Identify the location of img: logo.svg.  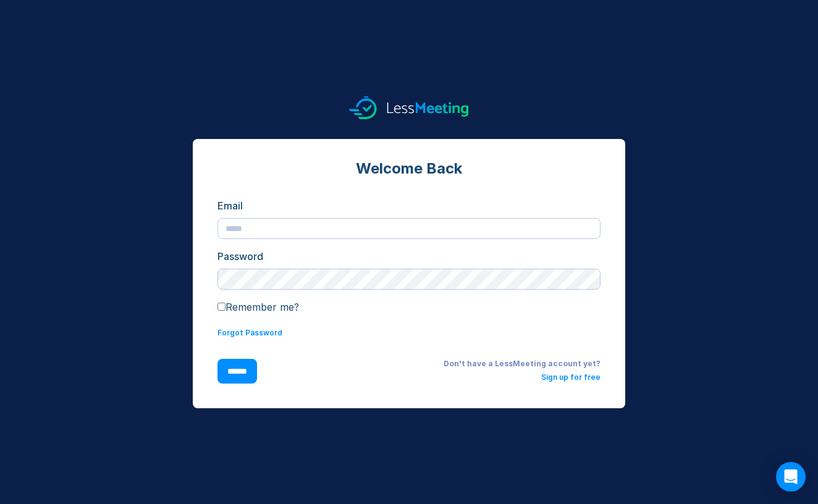
(409, 108).